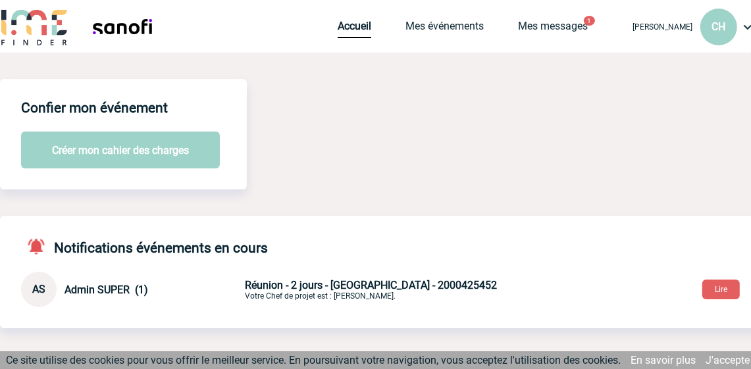 The width and height of the screenshot is (751, 369). What do you see at coordinates (120, 150) in the screenshot?
I see `button: Créer mon cahier des charges` at bounding box center [120, 150].